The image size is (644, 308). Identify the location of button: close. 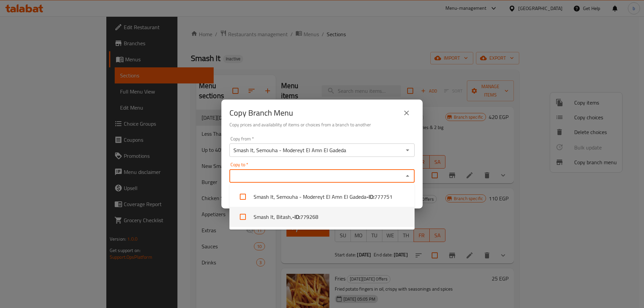
(407, 113).